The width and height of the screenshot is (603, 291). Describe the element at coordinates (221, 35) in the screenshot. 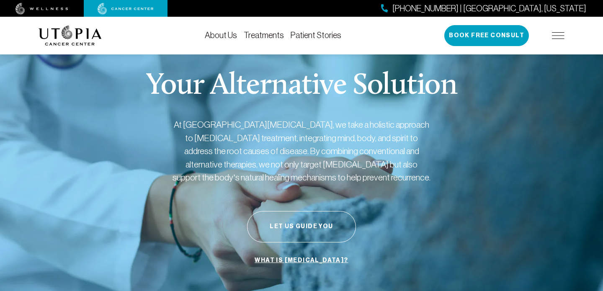

I see `a: About Us` at that location.